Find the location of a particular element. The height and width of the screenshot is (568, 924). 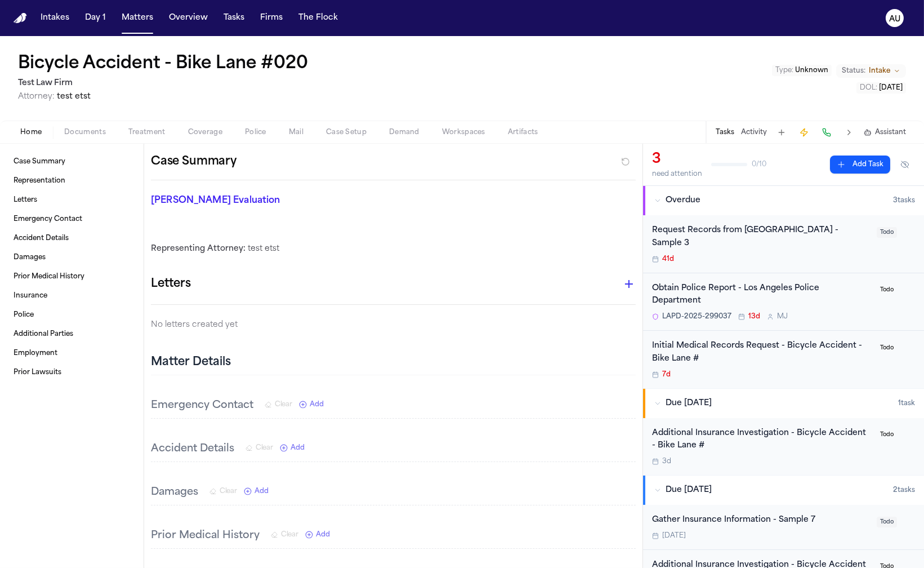

div: Open task: Gather Insurance Information - Sample 7 is located at coordinates (783, 527).